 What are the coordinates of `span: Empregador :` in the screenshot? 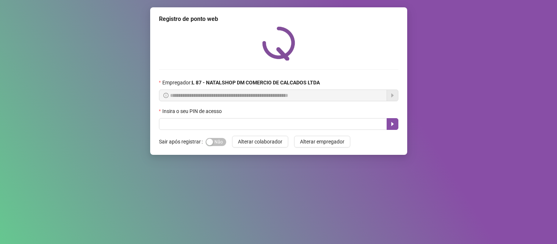 It's located at (241, 83).